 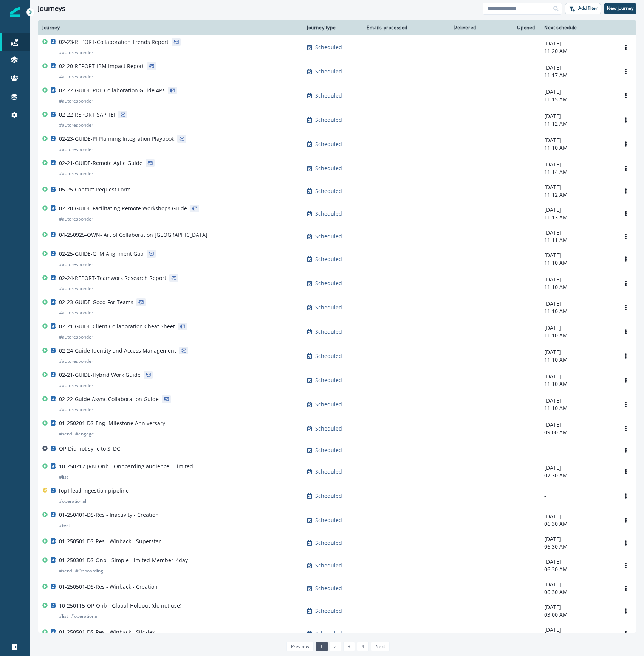 What do you see at coordinates (446, 28) in the screenshot?
I see `div: Delivered` at bounding box center [446, 28].